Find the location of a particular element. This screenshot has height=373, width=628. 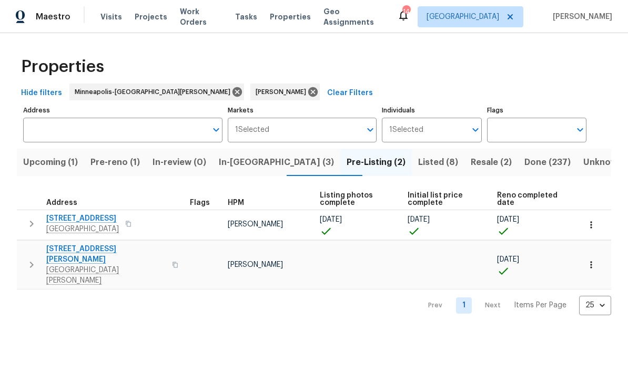

label: Individuals is located at coordinates (431, 110).